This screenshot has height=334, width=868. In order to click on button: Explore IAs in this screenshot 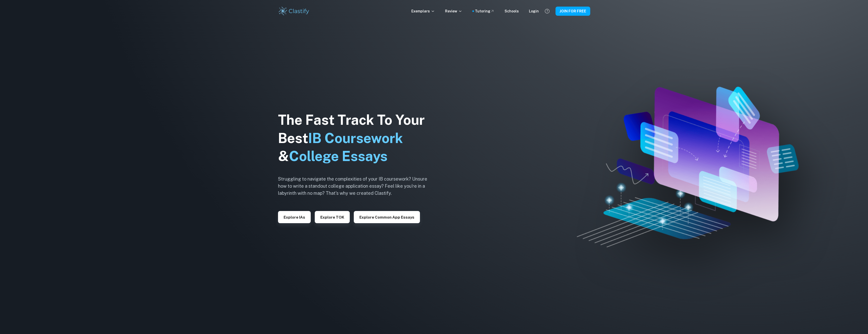, I will do `click(294, 217)`.